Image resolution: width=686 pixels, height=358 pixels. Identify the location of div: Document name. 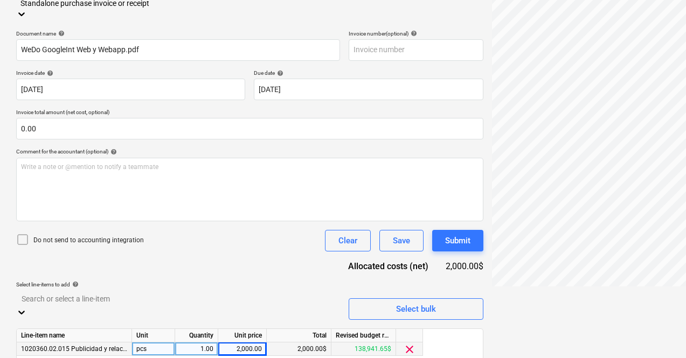
(178, 33).